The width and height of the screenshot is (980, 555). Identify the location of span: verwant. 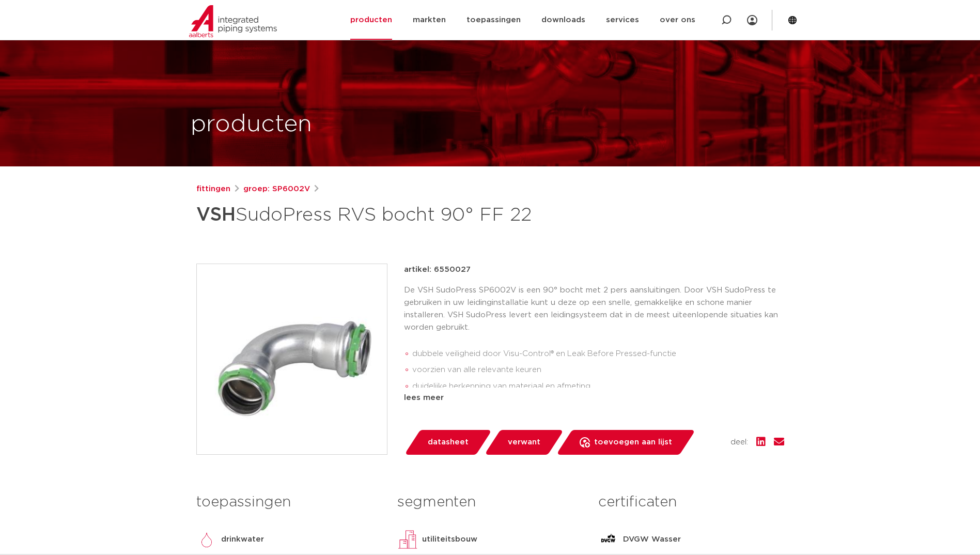
(523, 442).